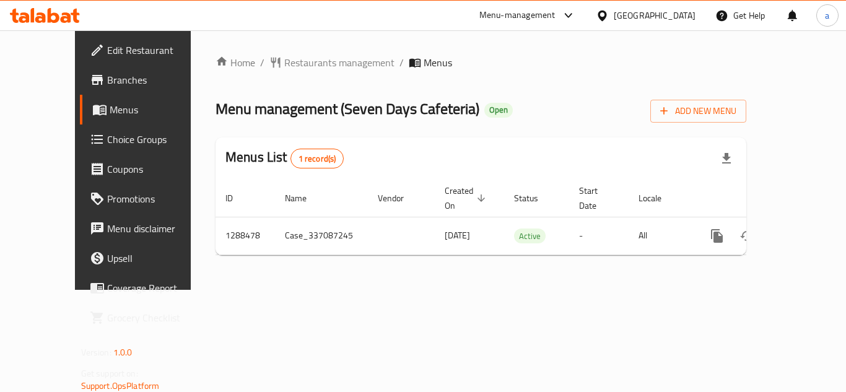  What do you see at coordinates (148, 199) in the screenshot?
I see `a: Promotions` at bounding box center [148, 199].